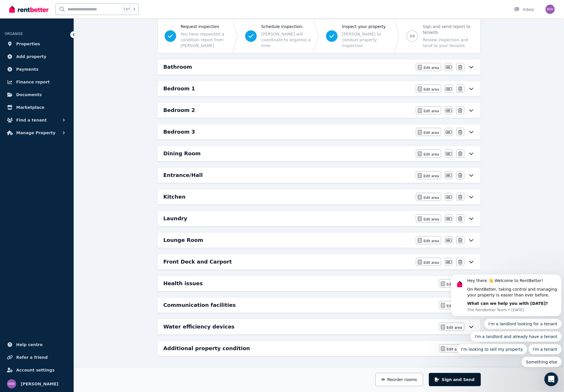  Describe the element at coordinates (413, 36) in the screenshot. I see `span: 04` at that location.